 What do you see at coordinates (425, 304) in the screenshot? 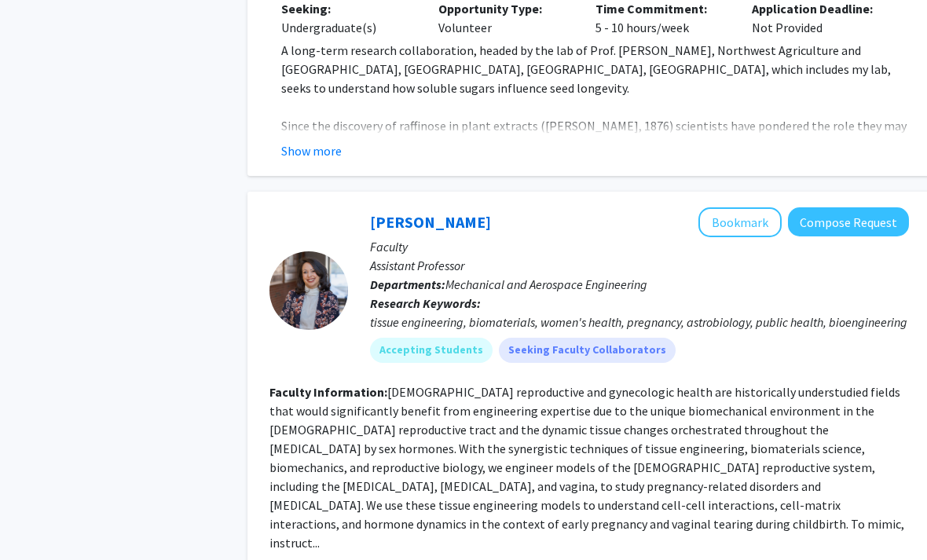
I see `b: Research Keywords:` at bounding box center [425, 304].